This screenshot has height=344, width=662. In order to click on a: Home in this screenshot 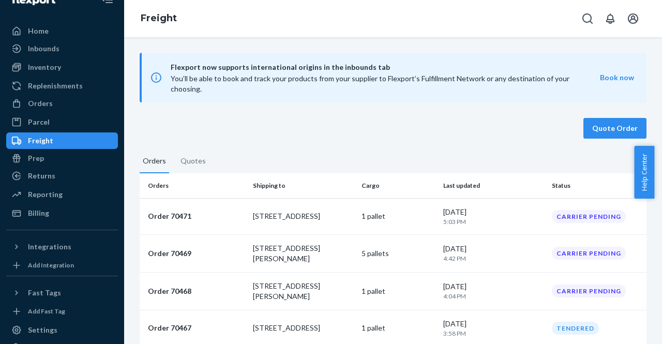, I will do `click(62, 31)`.